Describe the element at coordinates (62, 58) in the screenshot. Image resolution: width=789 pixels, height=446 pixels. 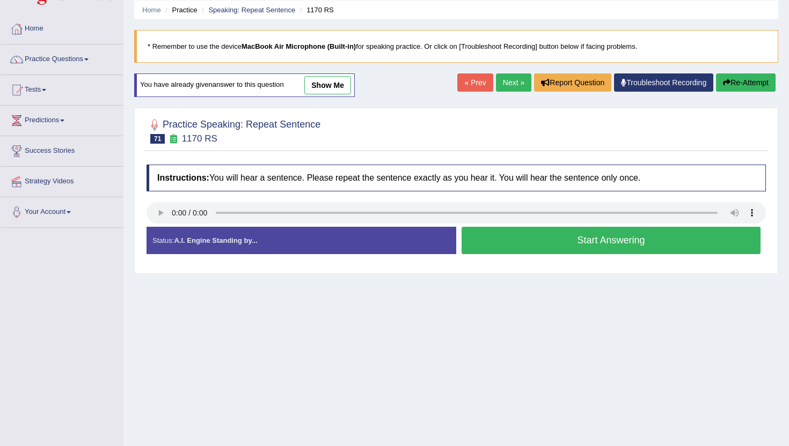
I see `a: Practice Questions` at that location.